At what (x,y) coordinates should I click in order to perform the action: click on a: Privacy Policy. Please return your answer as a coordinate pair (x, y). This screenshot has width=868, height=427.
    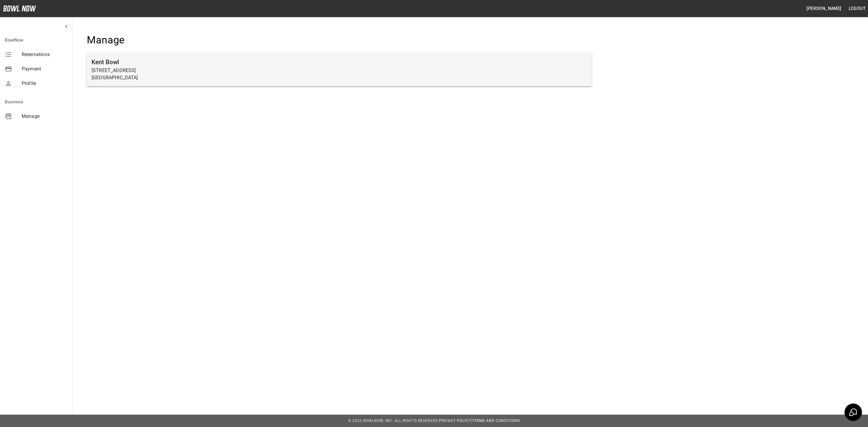
    Looking at the image, I should click on (454, 421).